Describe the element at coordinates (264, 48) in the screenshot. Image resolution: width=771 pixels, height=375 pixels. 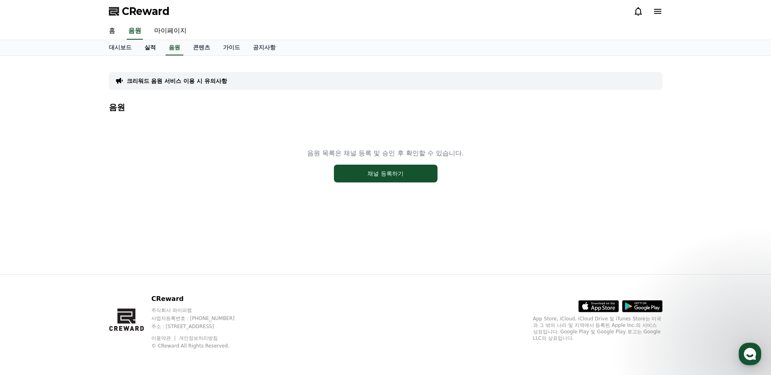
I see `a: 공지사항` at that location.